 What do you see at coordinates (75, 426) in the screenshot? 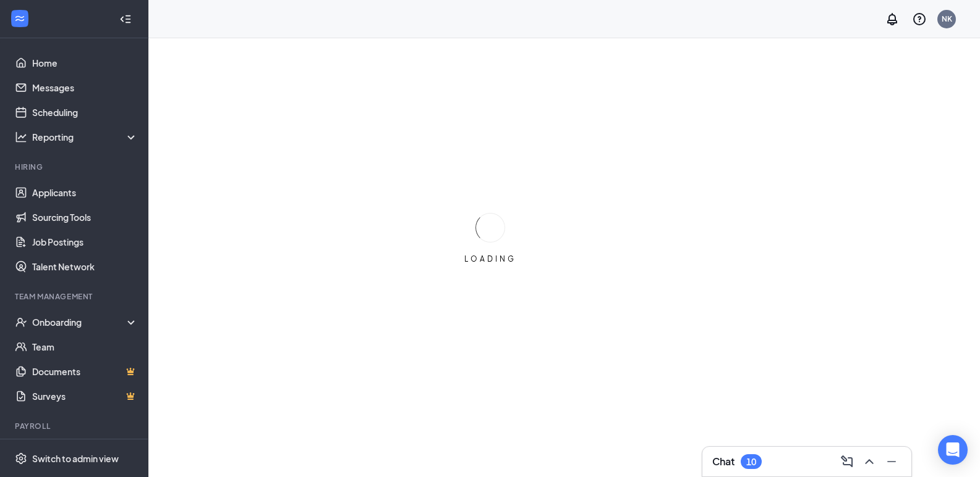
I see `div: Payroll` at bounding box center [75, 426].